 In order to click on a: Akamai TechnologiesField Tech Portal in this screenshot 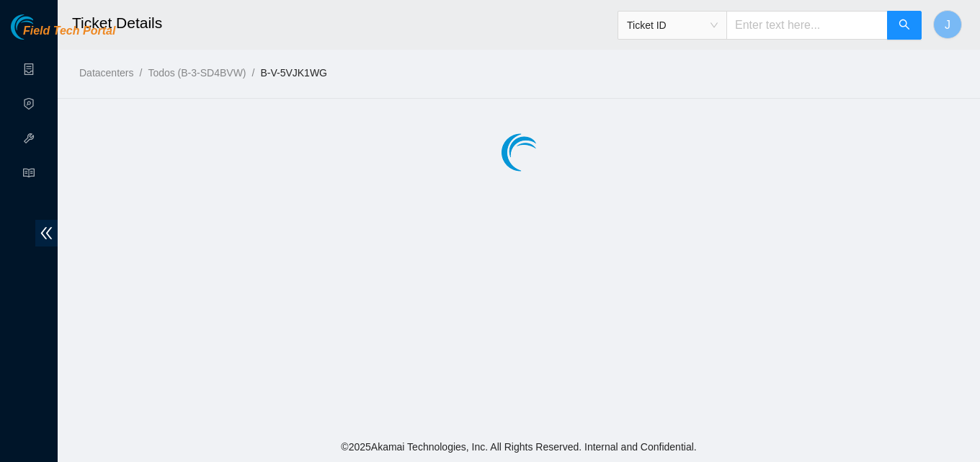, I will do `click(63, 35)`.